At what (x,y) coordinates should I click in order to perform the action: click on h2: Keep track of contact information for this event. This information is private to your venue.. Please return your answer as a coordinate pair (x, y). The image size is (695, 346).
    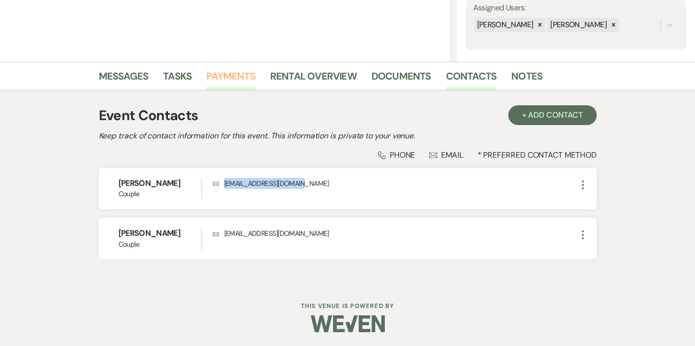
    Looking at the image, I should click on (348, 136).